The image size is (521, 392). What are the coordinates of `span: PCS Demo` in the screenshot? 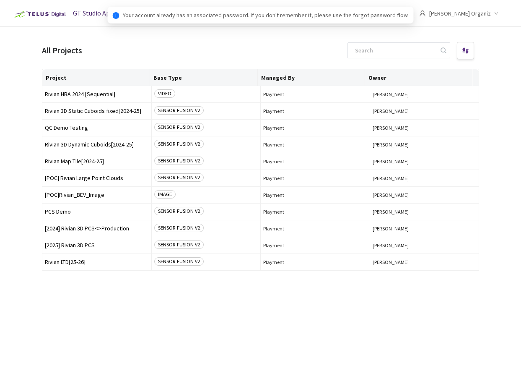 It's located at (97, 211).